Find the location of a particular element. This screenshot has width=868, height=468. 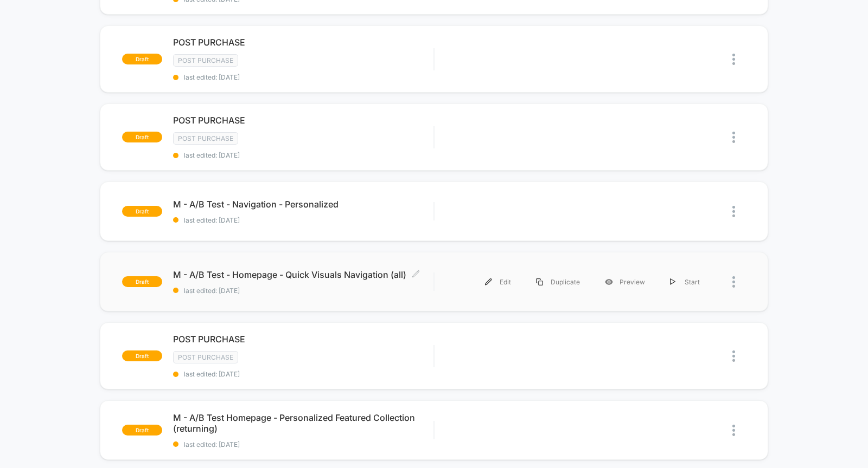

div: Preview is located at coordinates (624, 282).